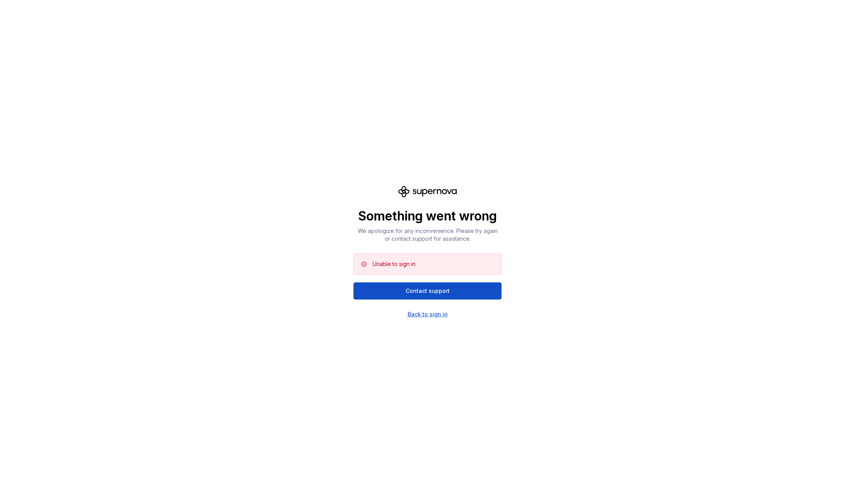  What do you see at coordinates (428, 235) in the screenshot?
I see `p: We apologize for any inconvenience. Please try again or contact support for assistance.` at bounding box center [428, 235].